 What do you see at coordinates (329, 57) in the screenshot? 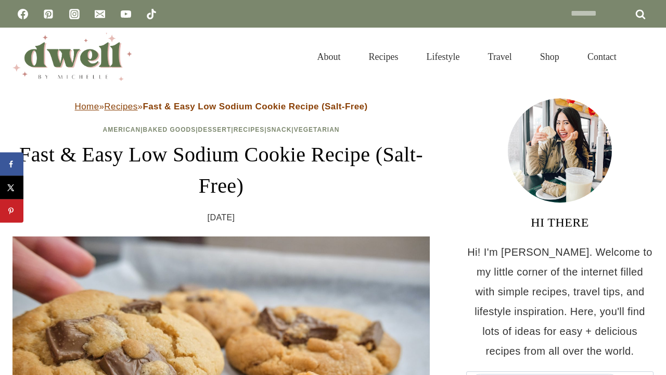
I see `a: About` at bounding box center [329, 57].